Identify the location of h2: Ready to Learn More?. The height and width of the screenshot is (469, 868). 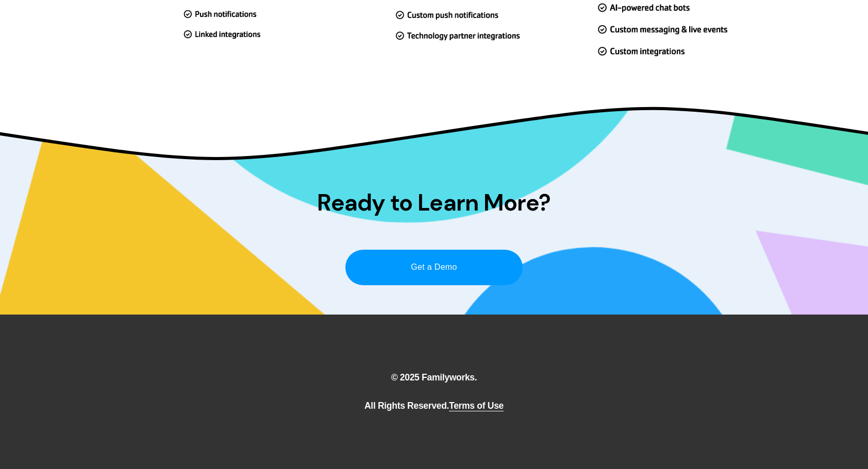
(434, 203).